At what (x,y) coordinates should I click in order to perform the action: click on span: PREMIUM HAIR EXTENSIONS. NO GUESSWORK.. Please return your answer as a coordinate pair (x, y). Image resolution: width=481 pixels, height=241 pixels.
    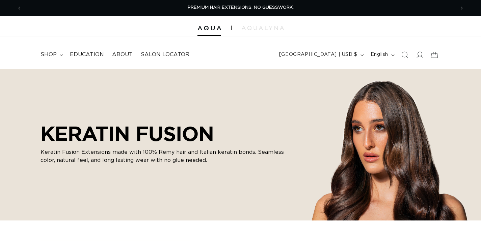
    Looking at the image, I should click on (240, 7).